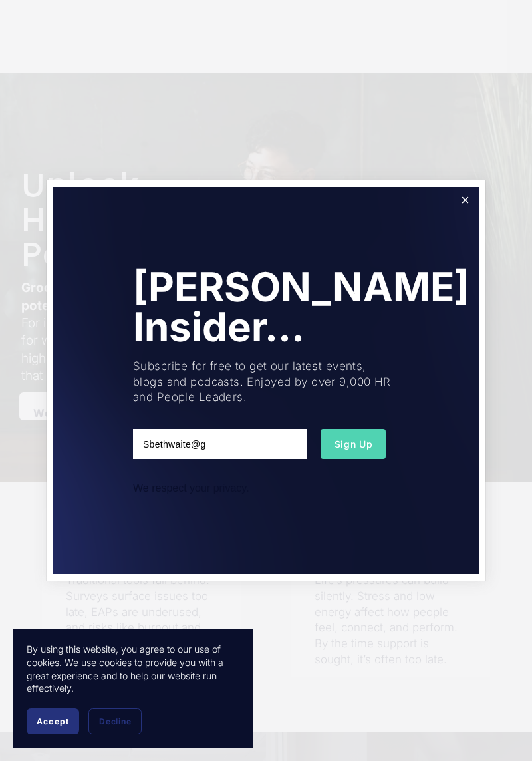  Describe the element at coordinates (133, 689) in the screenshot. I see `section: Cookie banner` at that location.